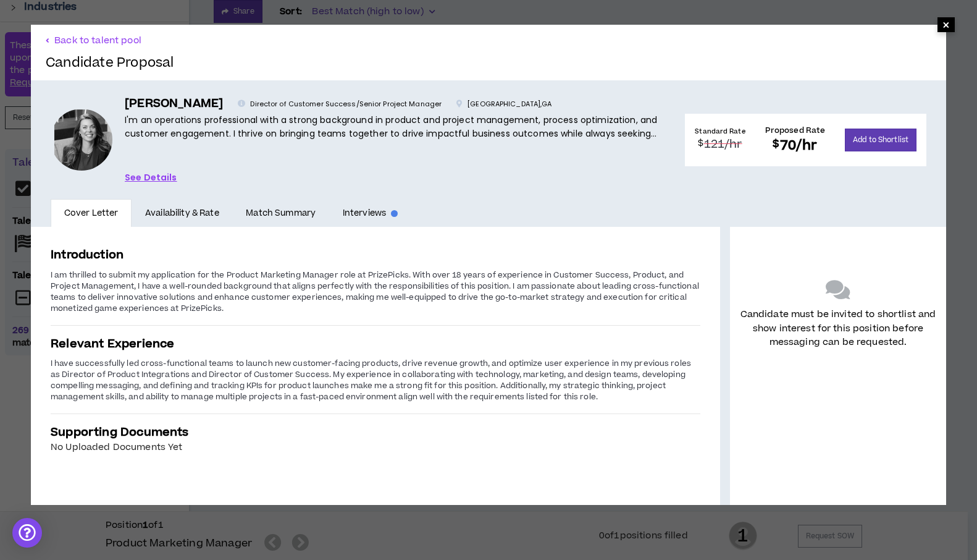  Describe the element at coordinates (881, 140) in the screenshot. I see `button: Add to Shortlist` at that location.